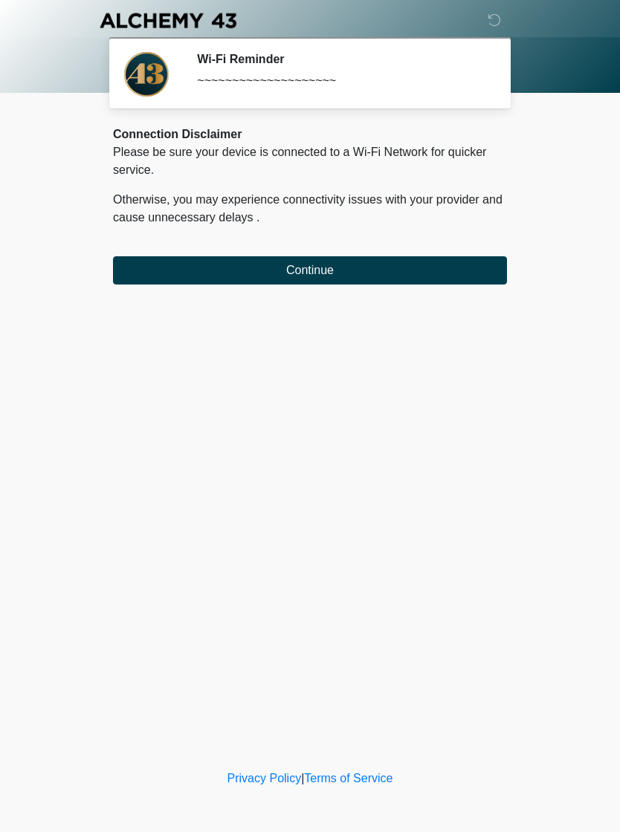 This screenshot has height=832, width=620. Describe the element at coordinates (310, 161) in the screenshot. I see `p: Please be sure your device is connected to a Wi-Fi Network for quicker service.` at that location.